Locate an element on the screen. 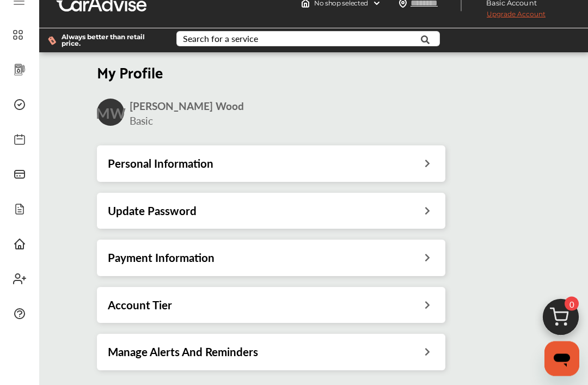 The height and width of the screenshot is (385, 588). h2: MW is located at coordinates (111, 113).